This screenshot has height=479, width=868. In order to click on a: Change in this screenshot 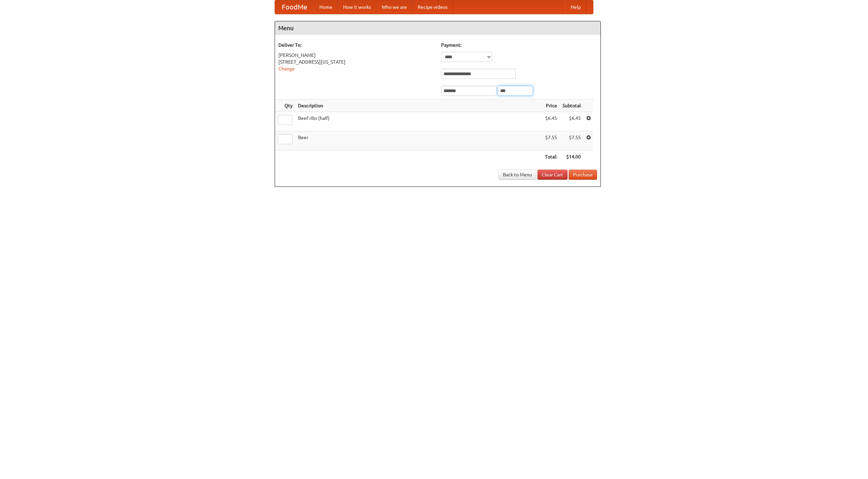, I will do `click(286, 69)`.